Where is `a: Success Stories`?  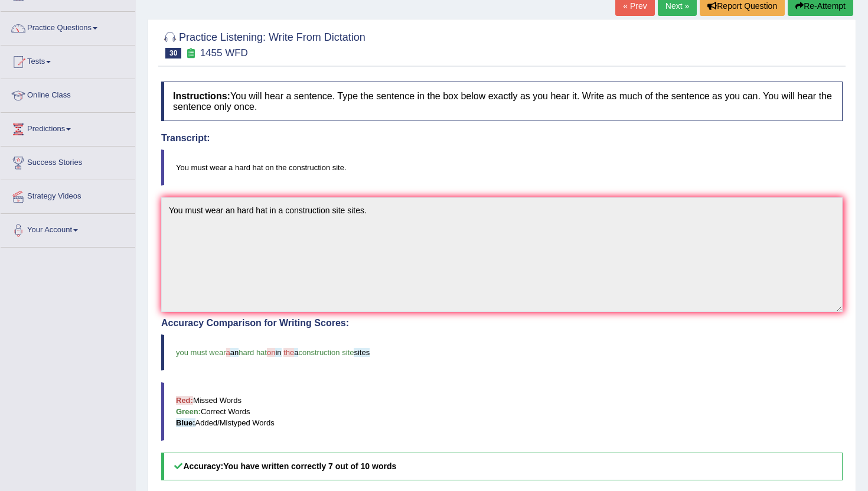 a: Success Stories is located at coordinates (68, 161).